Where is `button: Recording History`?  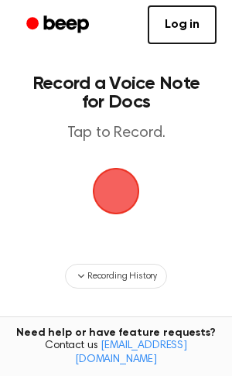
button: Recording History is located at coordinates (116, 276).